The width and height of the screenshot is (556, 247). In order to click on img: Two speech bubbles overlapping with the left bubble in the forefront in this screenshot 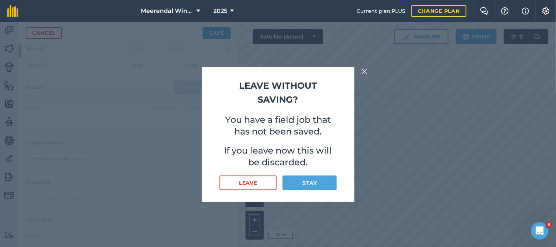, I will do `click(484, 11)`.